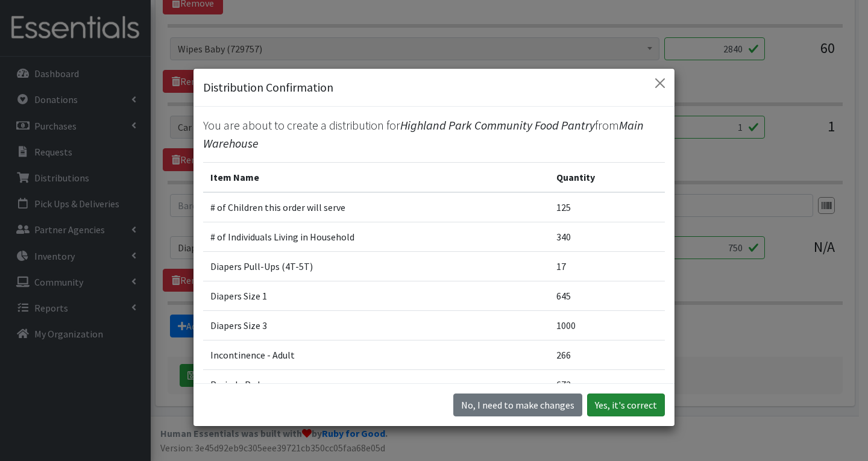 This screenshot has height=461, width=868. I want to click on td: 266, so click(607, 355).